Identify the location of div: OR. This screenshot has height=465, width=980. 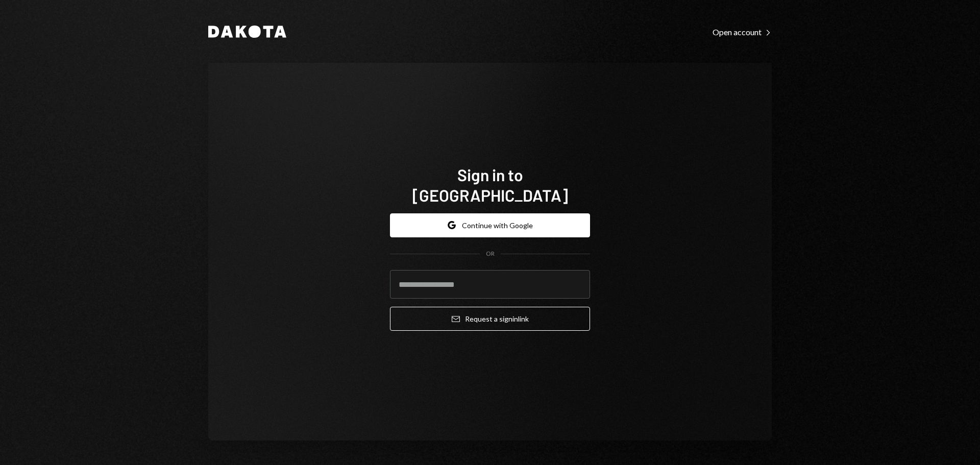
(490, 254).